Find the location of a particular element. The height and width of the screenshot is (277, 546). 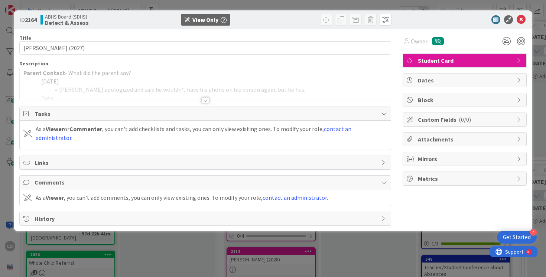

span: Attachments is located at coordinates (466, 139).